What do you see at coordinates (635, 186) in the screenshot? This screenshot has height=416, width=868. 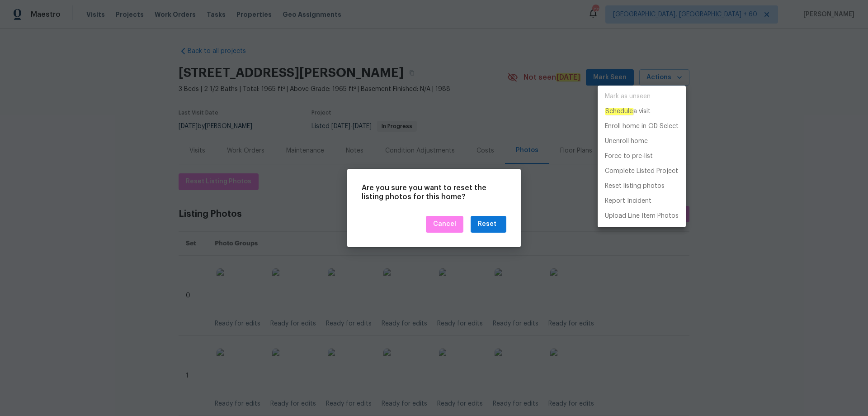 I see `p: Reset listing photos` at bounding box center [635, 186].